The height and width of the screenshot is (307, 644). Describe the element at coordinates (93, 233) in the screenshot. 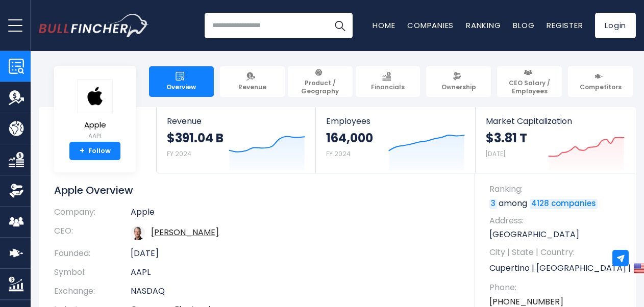

I see `th: CEO:` at that location.